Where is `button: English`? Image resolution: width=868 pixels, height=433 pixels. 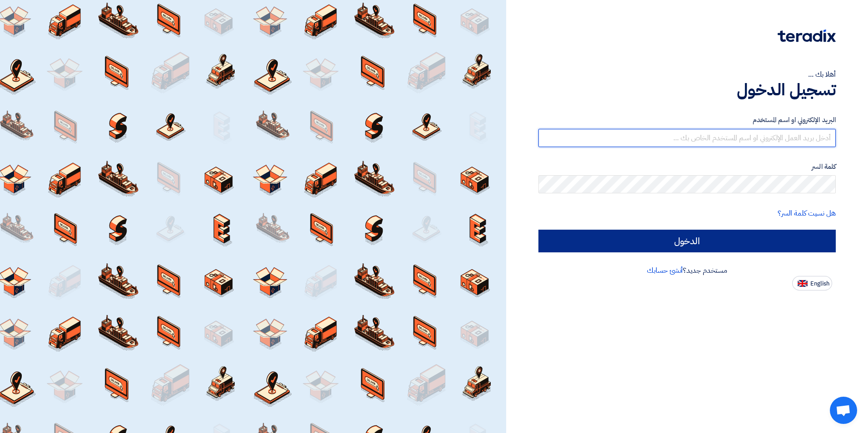
button: English is located at coordinates (813, 283).